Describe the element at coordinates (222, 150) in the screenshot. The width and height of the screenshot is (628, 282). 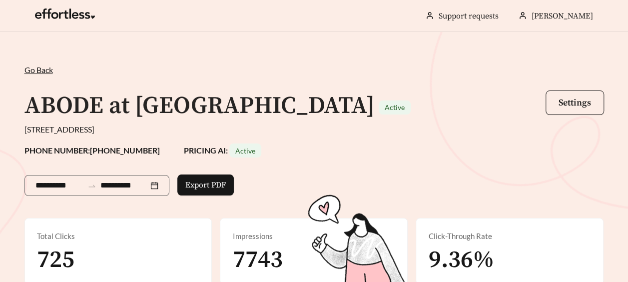
I see `strong: PRICING AI:` at that location.